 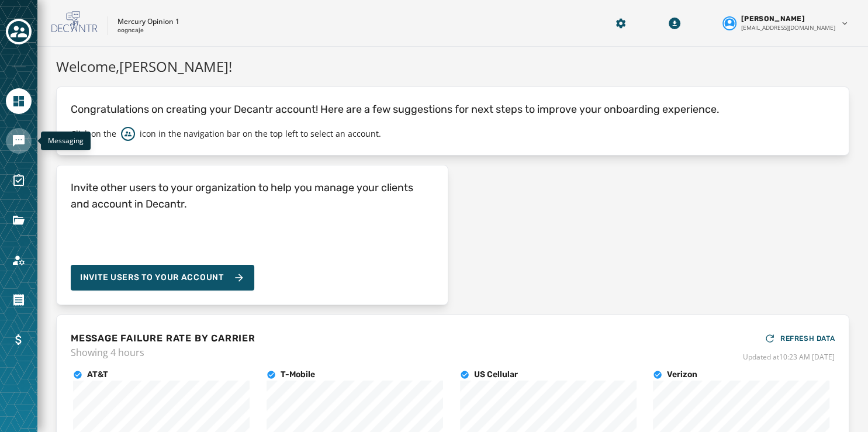 What do you see at coordinates (799, 339) in the screenshot?
I see `button: REFRESH DATA` at bounding box center [799, 339].